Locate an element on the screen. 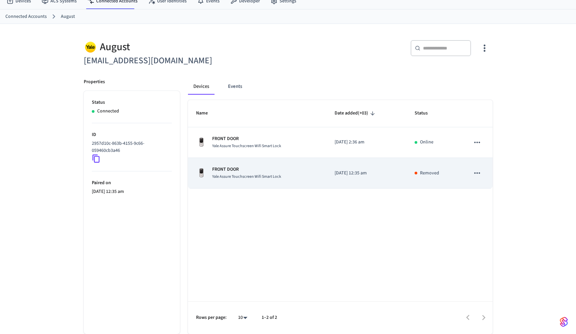  img: Yale Logo, Square is located at coordinates (90, 47).